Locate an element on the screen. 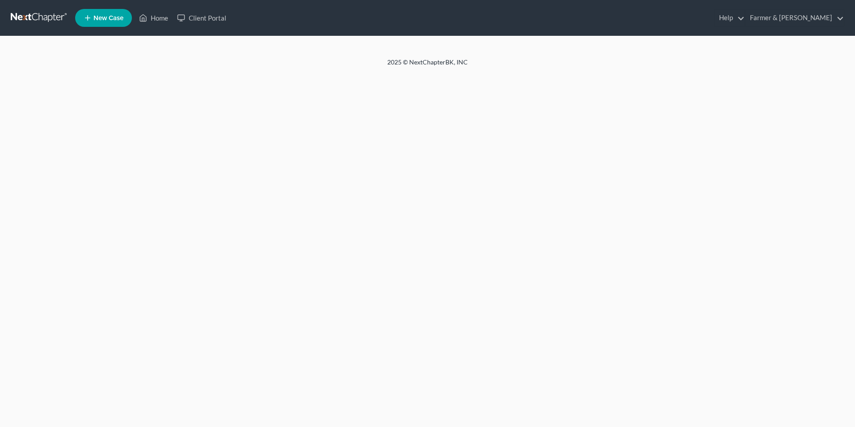  new-legal-case-button: New Case is located at coordinates (103, 18).